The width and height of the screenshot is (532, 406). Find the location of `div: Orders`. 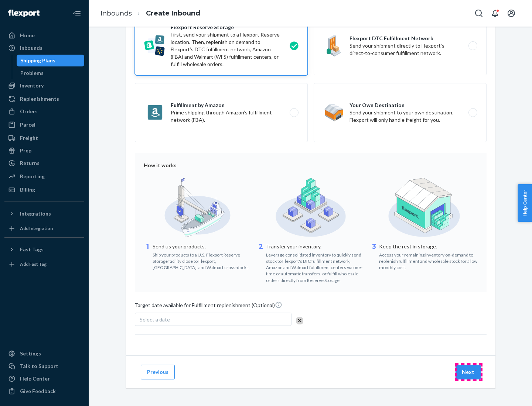

div: Orders is located at coordinates (29, 111).